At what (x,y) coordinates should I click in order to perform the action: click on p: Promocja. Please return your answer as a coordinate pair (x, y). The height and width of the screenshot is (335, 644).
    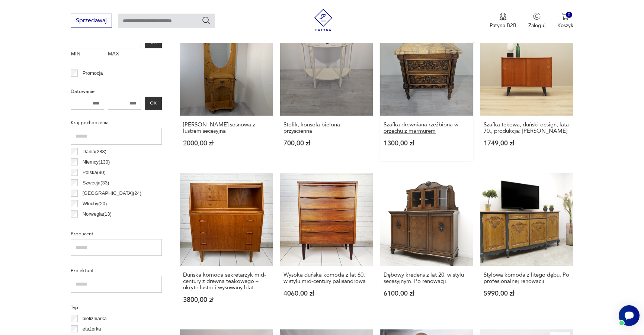
    Looking at the image, I should click on (93, 73).